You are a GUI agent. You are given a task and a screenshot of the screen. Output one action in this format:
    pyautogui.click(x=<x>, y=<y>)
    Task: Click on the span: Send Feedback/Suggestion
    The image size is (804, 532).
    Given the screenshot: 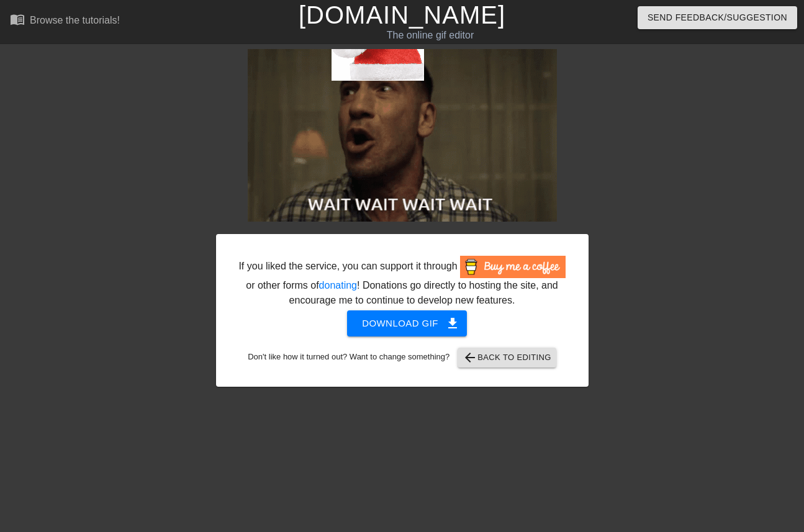 What is the action you would take?
    pyautogui.click(x=717, y=18)
    